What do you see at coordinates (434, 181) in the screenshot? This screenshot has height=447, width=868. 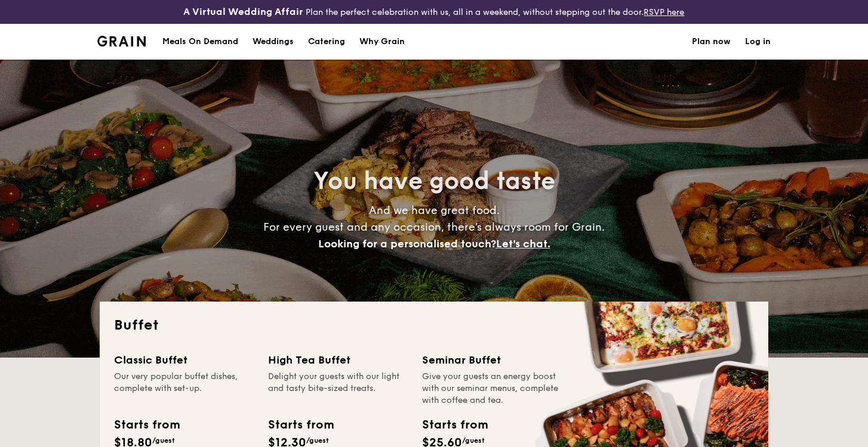 I see `span: You have good taste` at bounding box center [434, 181].